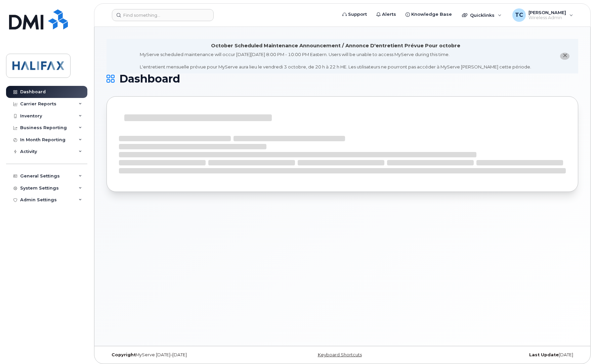  What do you see at coordinates (340, 355) in the screenshot?
I see `a: Keyboard Shortcuts` at bounding box center [340, 355].